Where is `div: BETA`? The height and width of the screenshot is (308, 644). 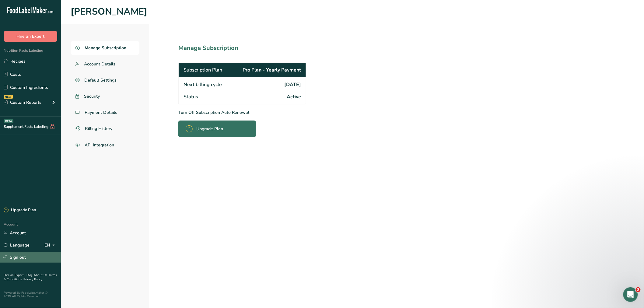 div: BETA is located at coordinates (8, 121).